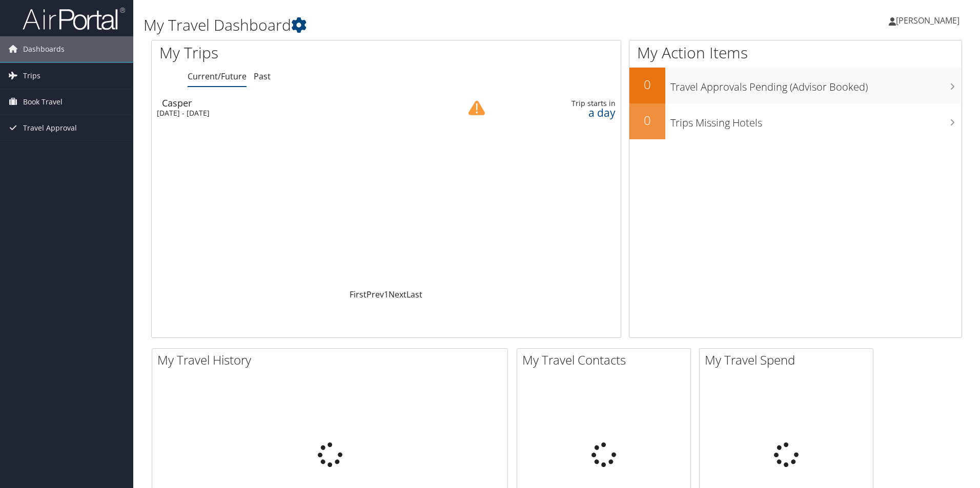  Describe the element at coordinates (414, 294) in the screenshot. I see `a: Last` at that location.